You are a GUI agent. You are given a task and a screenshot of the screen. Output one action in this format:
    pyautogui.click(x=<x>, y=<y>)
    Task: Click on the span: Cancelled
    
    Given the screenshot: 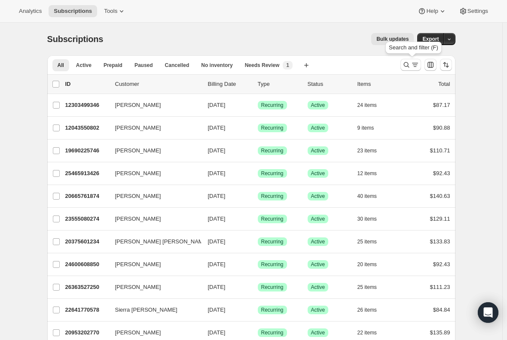 What is the action you would take?
    pyautogui.click(x=177, y=65)
    